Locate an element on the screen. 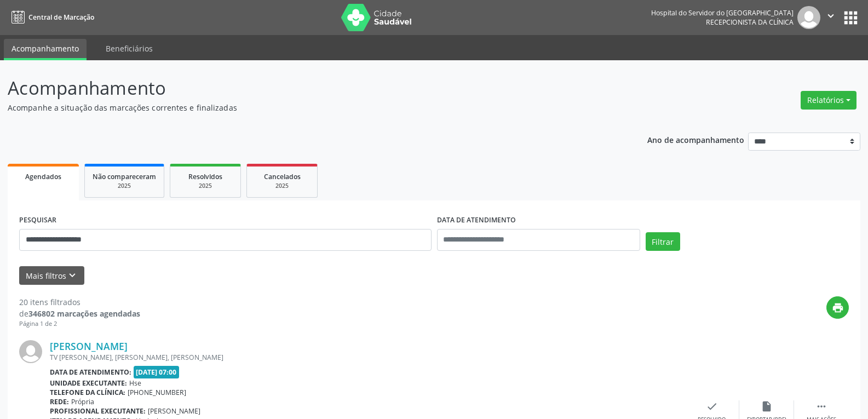  span: Recepcionista da clínica is located at coordinates (750, 22).